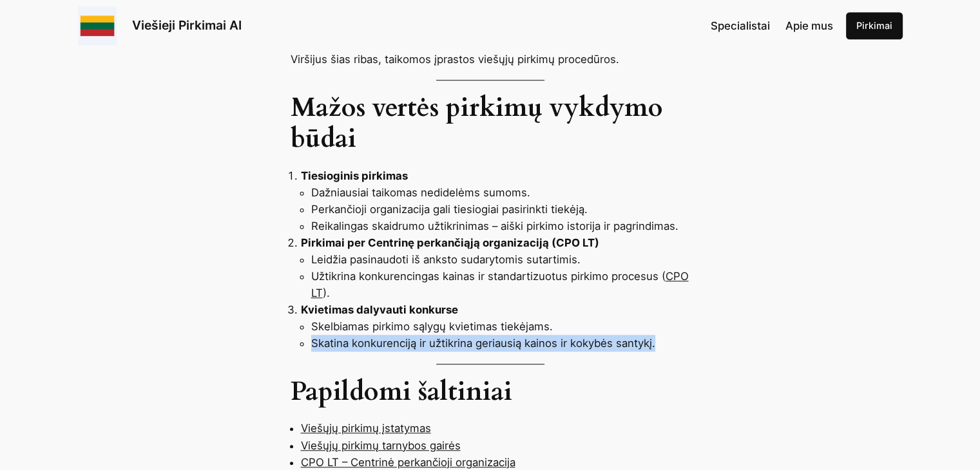 The height and width of the screenshot is (470, 980). Describe the element at coordinates (380, 309) in the screenshot. I see `strong: Kvietimas dalyvauti konkurse` at that location.